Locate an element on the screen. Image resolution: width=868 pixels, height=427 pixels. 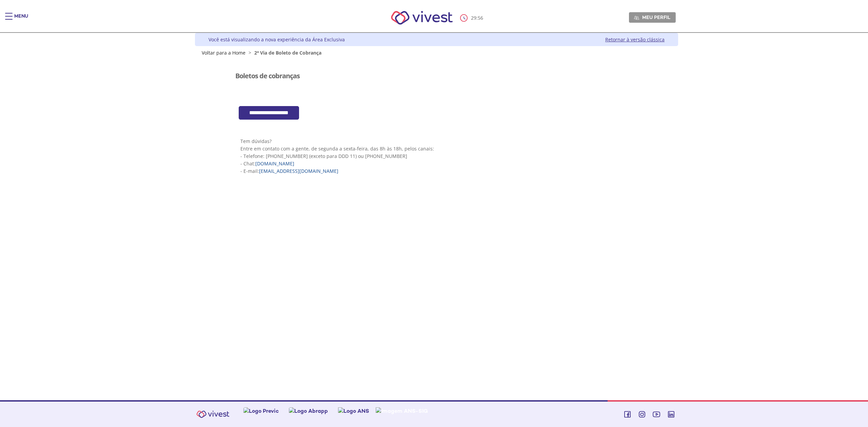
span: Meu perfil is located at coordinates (656, 17).